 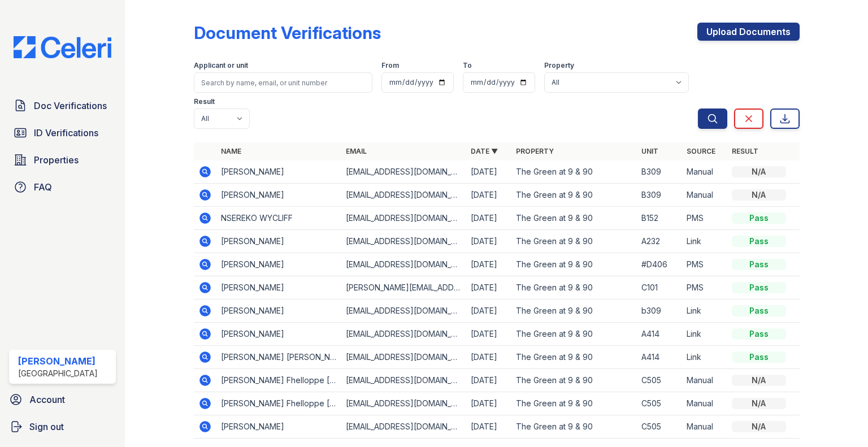 What do you see at coordinates (62, 160) in the screenshot?
I see `a: Properties` at bounding box center [62, 160].